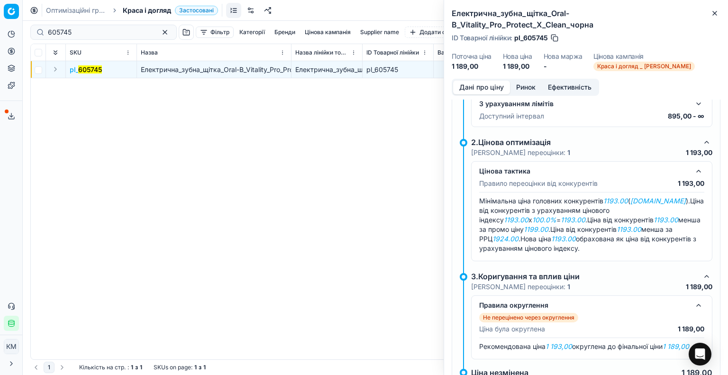 This screenshot has height=375, width=728. Describe the element at coordinates (380, 32) in the screenshot. I see `button: Supplier name` at that location.